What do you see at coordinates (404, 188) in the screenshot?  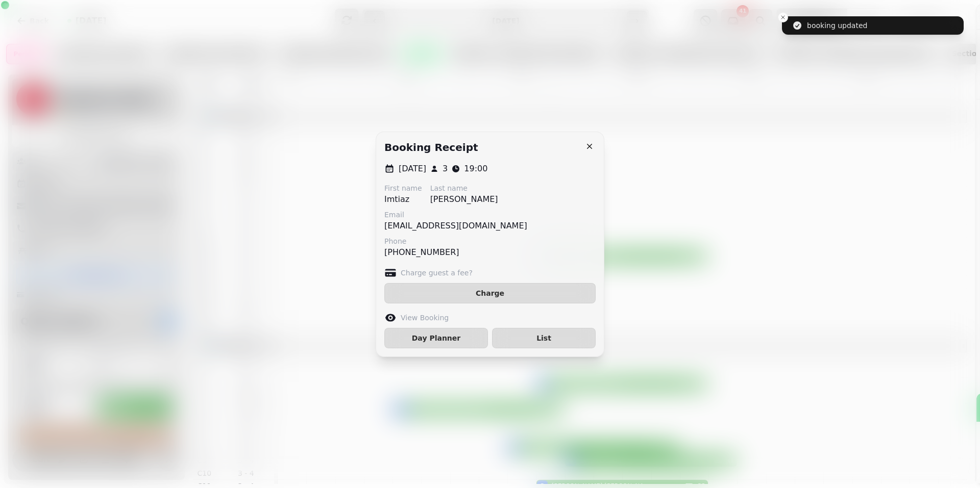 I see `label: First name` at bounding box center [404, 188].